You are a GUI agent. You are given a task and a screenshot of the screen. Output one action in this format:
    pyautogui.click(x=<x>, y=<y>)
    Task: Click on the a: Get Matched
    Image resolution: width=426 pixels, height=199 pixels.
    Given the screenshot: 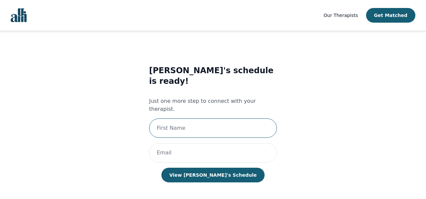 What is the action you would take?
    pyautogui.click(x=391, y=15)
    